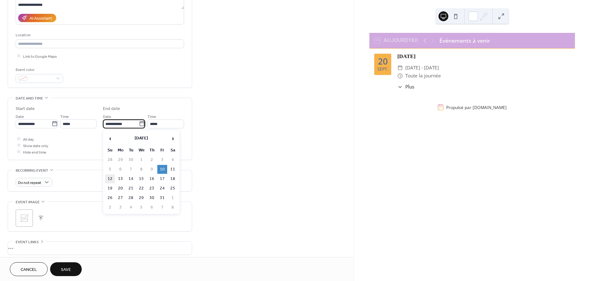 Image resolution: width=590 pixels, height=281 pixels. What do you see at coordinates (40, 56) in the screenshot?
I see `span: Link to Google Maps` at bounding box center [40, 56].